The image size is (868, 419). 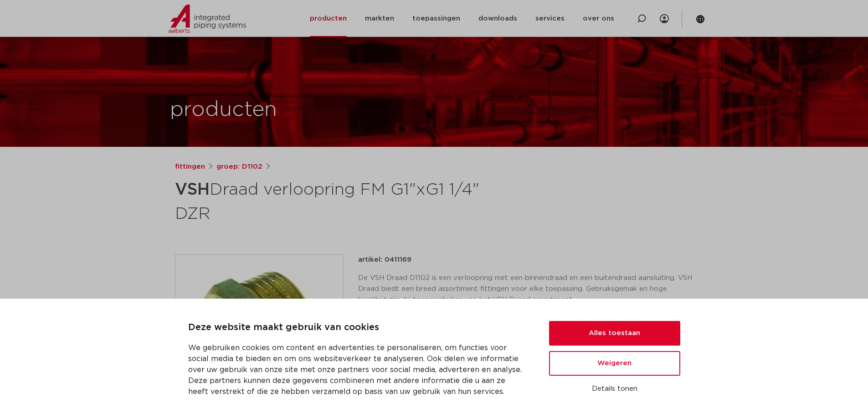 What do you see at coordinates (346, 201) in the screenshot?
I see `h1: Draad verloopring FM G1"xG1 1/4" DZR` at bounding box center [346, 201].